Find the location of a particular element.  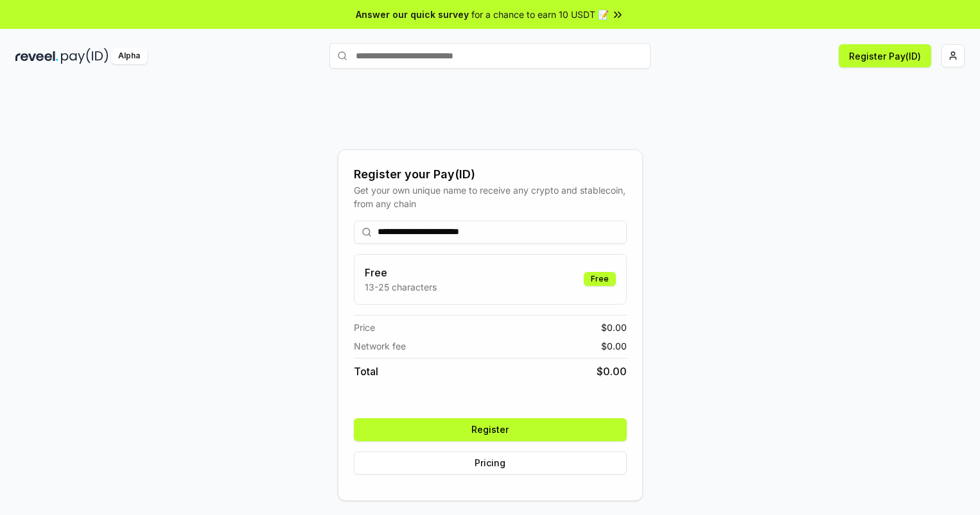

div: Register your Pay(ID) is located at coordinates (490, 175).